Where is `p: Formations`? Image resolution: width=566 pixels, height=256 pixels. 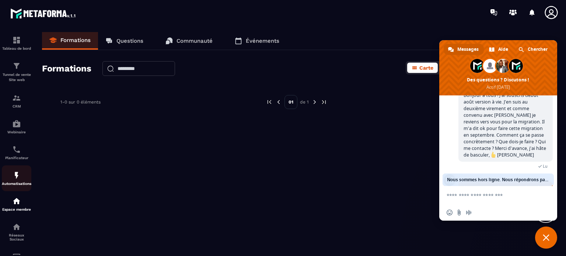 p: Formations is located at coordinates (76, 40).